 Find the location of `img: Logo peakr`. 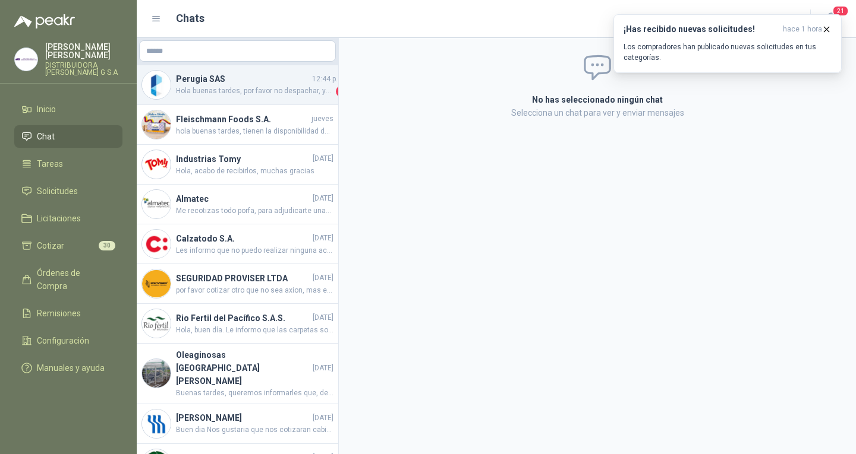

img: Logo peakr is located at coordinates (45, 21).